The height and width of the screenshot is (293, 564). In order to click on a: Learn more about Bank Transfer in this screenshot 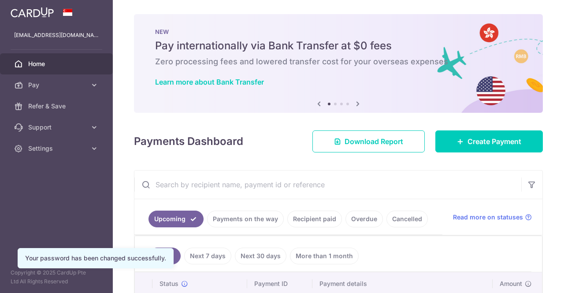, I will do `click(209, 82)`.